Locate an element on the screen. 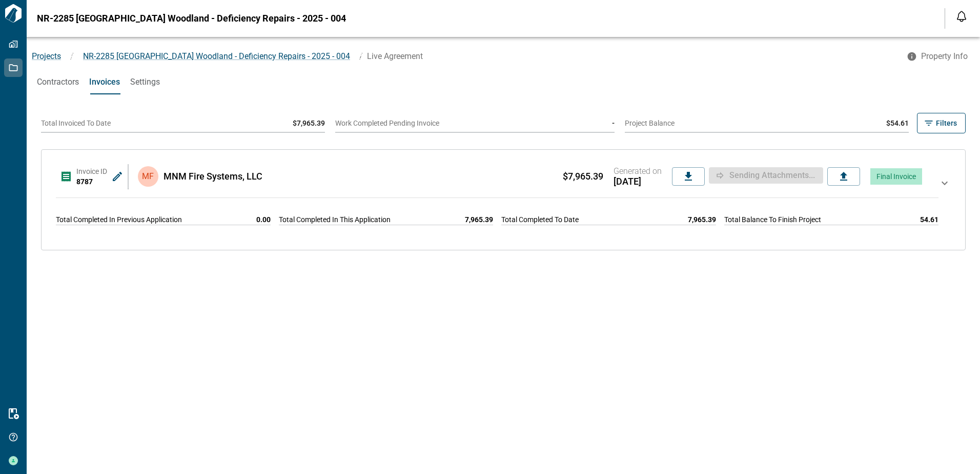 The image size is (980, 474). span: Total Completed In Previous Application is located at coordinates (119, 220).